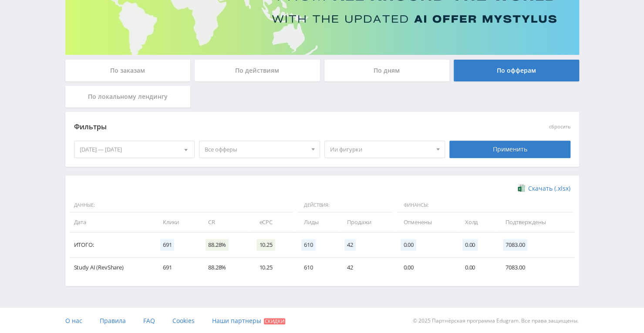 The width and height of the screenshot is (644, 333). What do you see at coordinates (266, 245) in the screenshot?
I see `span: 10.25` at bounding box center [266, 245].